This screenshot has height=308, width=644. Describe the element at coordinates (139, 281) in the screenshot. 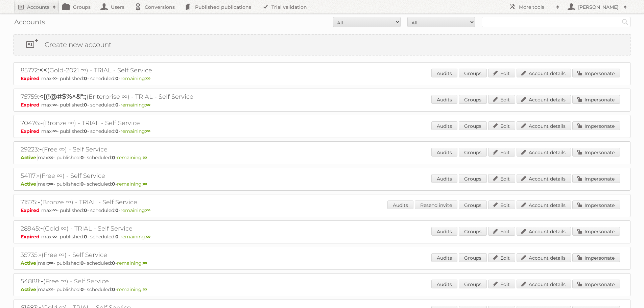

I see `h2: 54888: (Free ∞) - Self Service` at that location.